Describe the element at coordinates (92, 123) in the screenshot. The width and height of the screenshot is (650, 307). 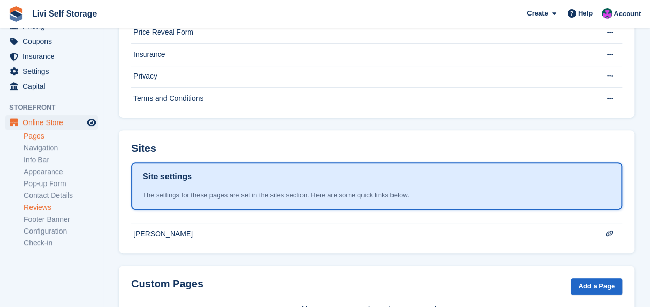
I see `a: Preview store` at that location.